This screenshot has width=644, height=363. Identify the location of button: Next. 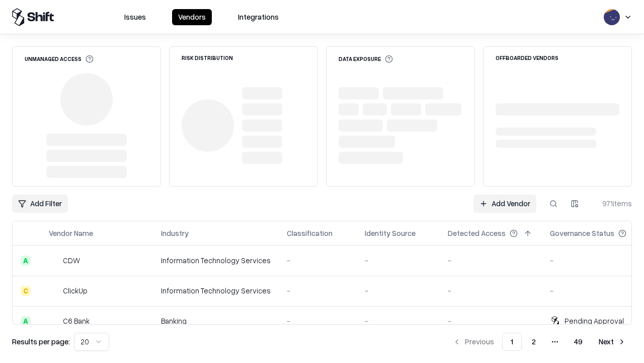
(613, 342).